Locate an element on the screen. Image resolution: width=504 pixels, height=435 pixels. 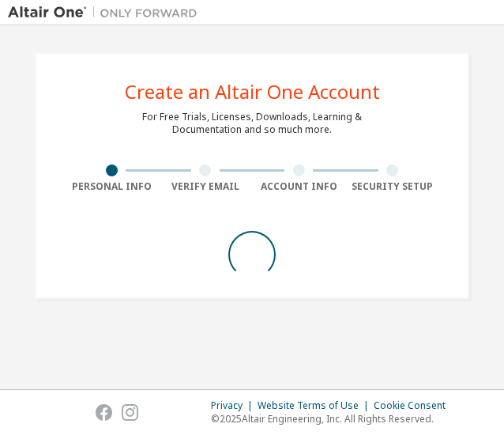
div: Create an Altair One Account is located at coordinates (252, 92).